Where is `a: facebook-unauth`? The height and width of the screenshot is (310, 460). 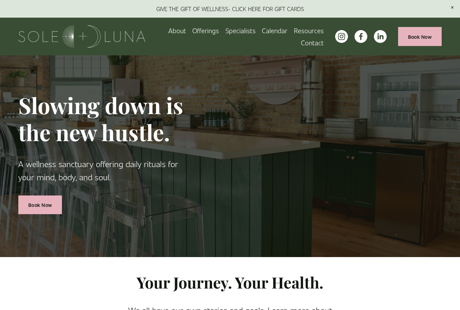
a: facebook-unauth is located at coordinates (361, 36).